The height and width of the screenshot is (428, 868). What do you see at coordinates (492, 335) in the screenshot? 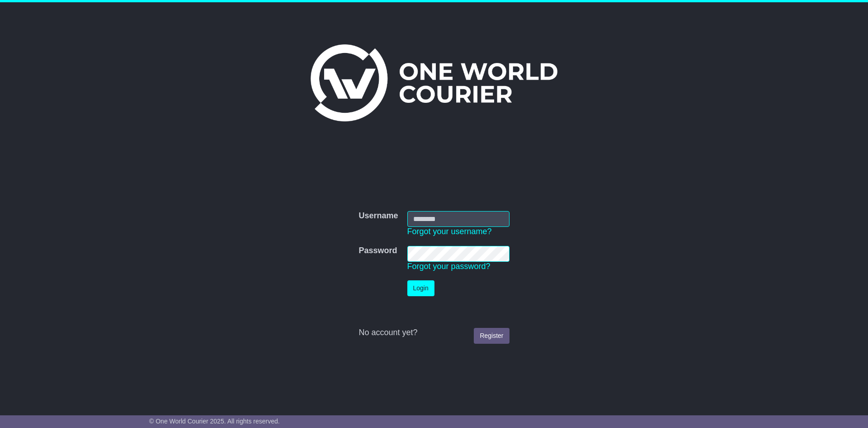
I see `a: Register` at bounding box center [492, 335].